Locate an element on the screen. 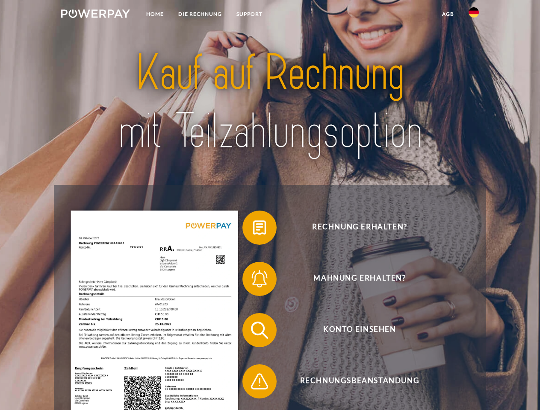  a: Konto einsehen is located at coordinates (354, 330).